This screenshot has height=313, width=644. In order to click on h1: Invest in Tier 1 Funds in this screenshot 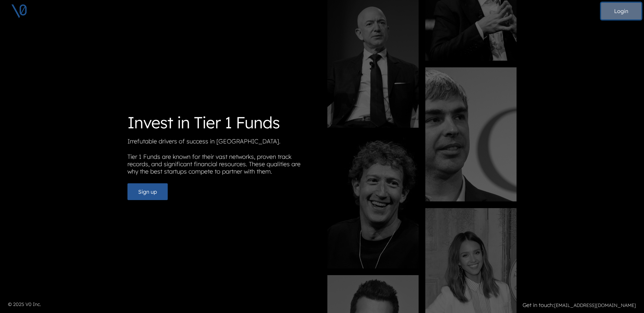, I will do `click(222, 123)`.